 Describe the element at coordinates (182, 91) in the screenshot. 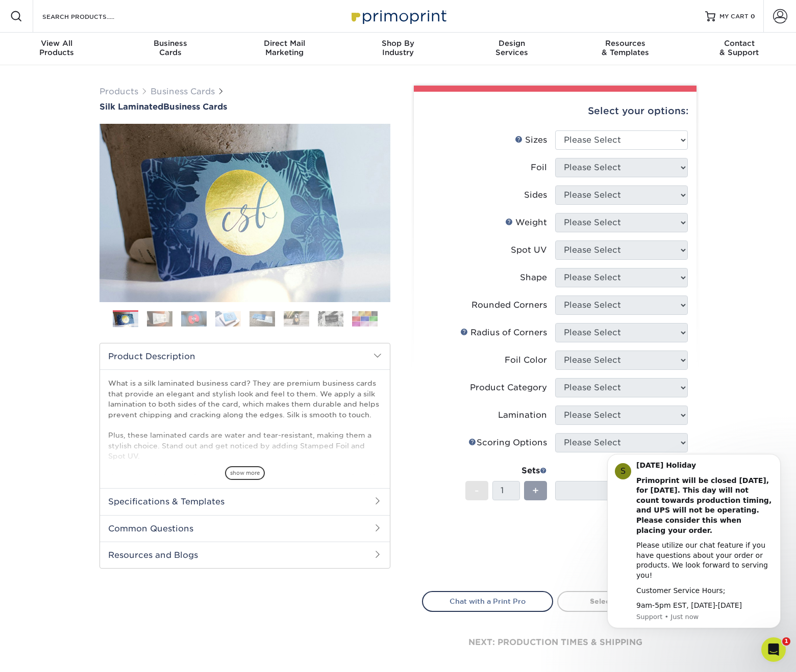

I see `a: Business Cards` at that location.